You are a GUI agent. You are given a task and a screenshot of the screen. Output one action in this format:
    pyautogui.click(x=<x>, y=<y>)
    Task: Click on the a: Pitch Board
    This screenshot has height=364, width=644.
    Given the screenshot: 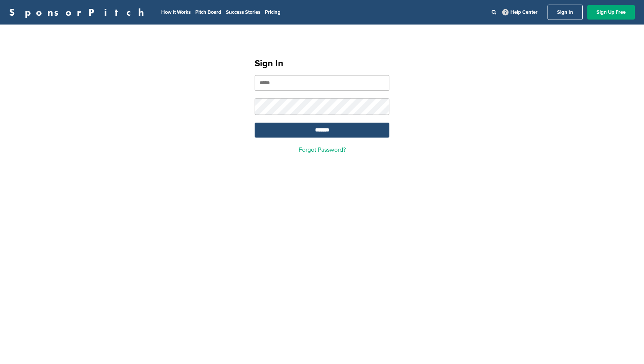 What is the action you would take?
    pyautogui.click(x=208, y=12)
    